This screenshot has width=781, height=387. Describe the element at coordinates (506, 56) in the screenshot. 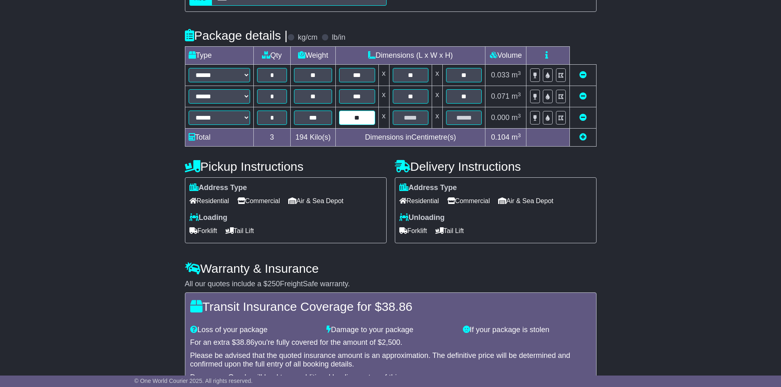

I see `td: Volume` at that location.